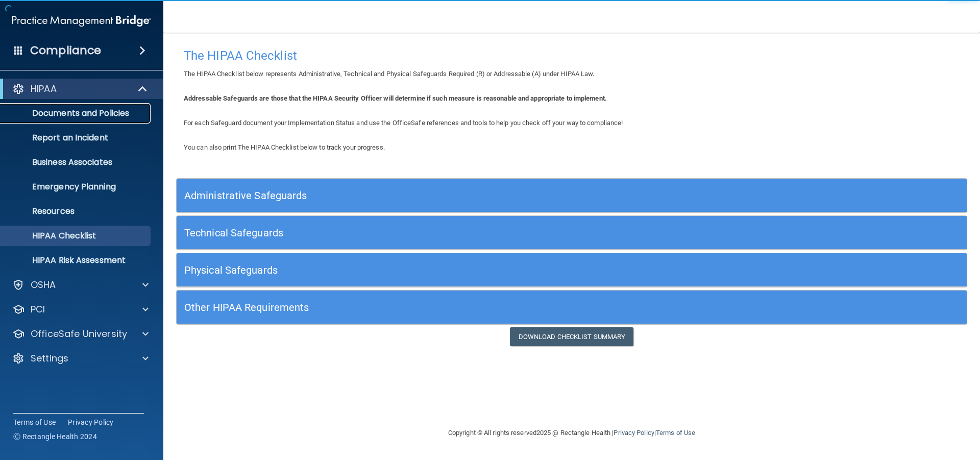 This screenshot has height=460, width=980. Describe the element at coordinates (473, 196) in the screenshot. I see `h5: Administrative Safeguards` at that location.